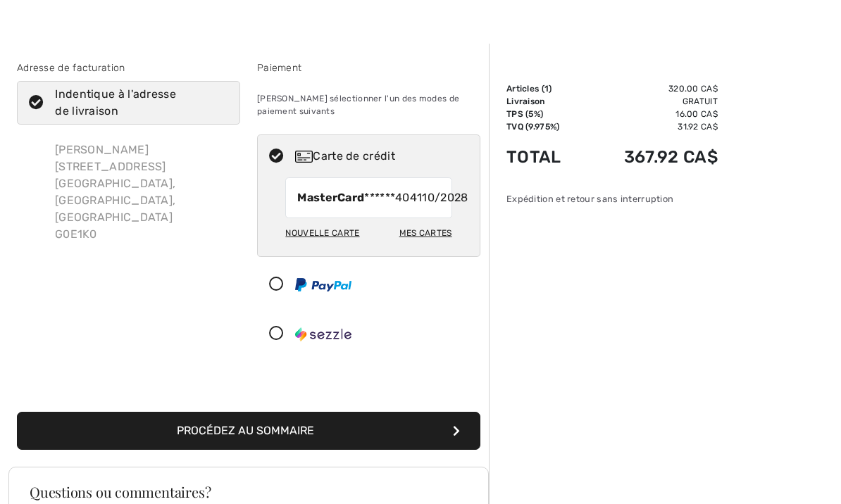  What do you see at coordinates (651, 101) in the screenshot?
I see `td: Gratuit` at bounding box center [651, 101].